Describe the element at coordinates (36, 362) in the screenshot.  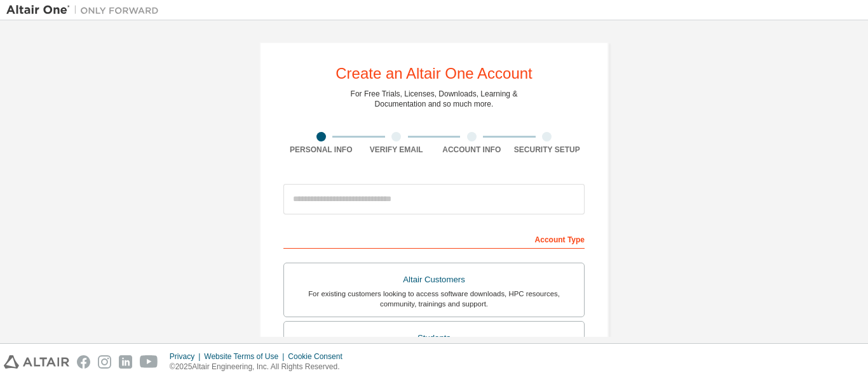
I see `img: altair_logo.svg` at that location.